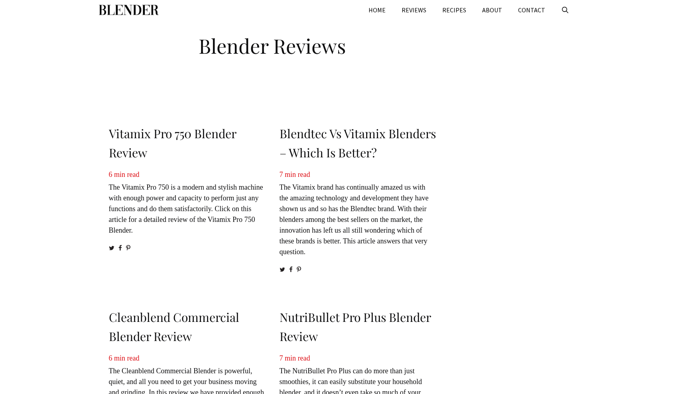  I want to click on a: NutriBullet Pro Plus Blender Review, so click(355, 327).